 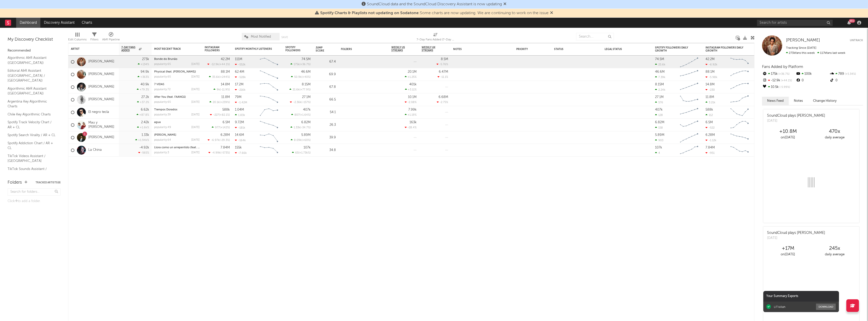 I want to click on div: 40.9k, so click(x=145, y=84).